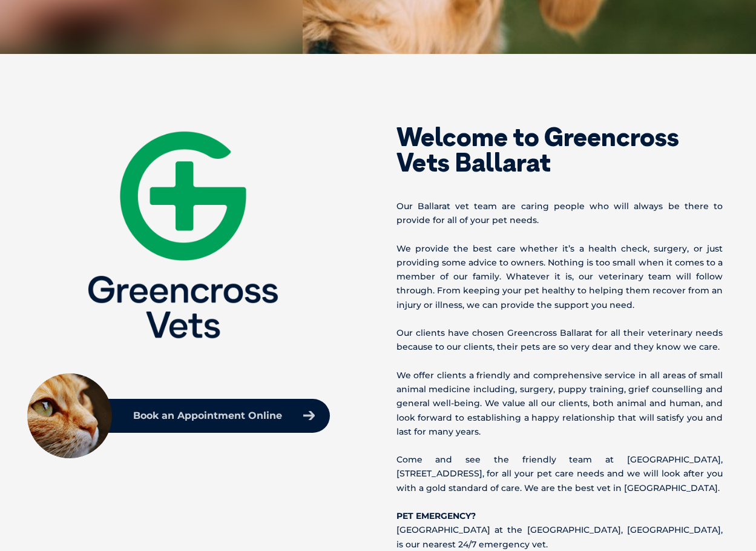  What do you see at coordinates (560, 214) in the screenshot?
I see `p: Our Ballarat vet team are caring people who will always be there to provide for all of your pet n...` at bounding box center [560, 214].